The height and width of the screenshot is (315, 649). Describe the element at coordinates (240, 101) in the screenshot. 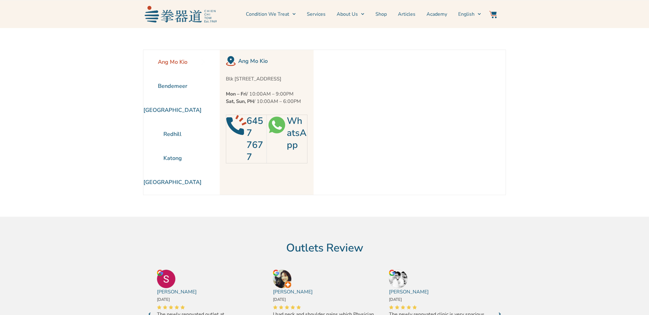

I see `strong: Sat, Sun, PH` at that location.